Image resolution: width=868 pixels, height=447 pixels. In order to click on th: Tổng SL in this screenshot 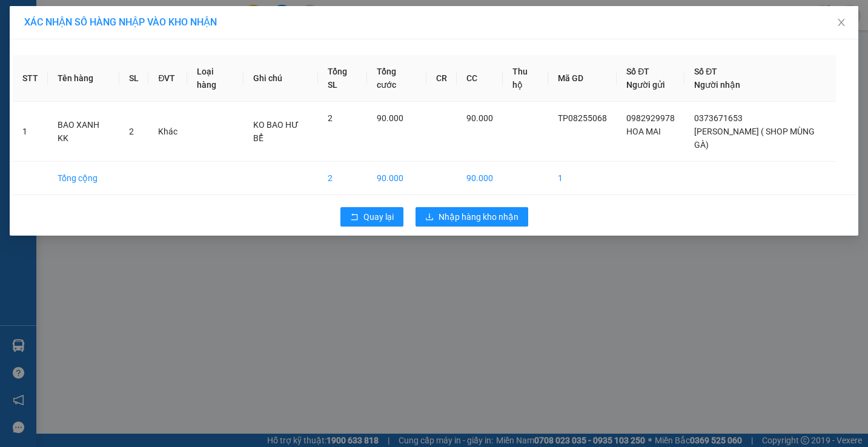, I will do `click(343, 78)`.